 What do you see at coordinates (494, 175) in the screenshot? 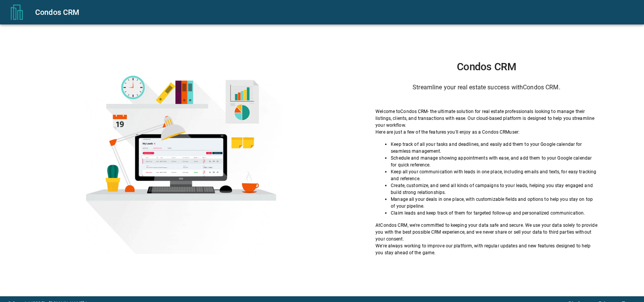
I see `p: Keep all your communication with leads in one place, including emails and texts, for easy trackin...` at bounding box center [494, 175].